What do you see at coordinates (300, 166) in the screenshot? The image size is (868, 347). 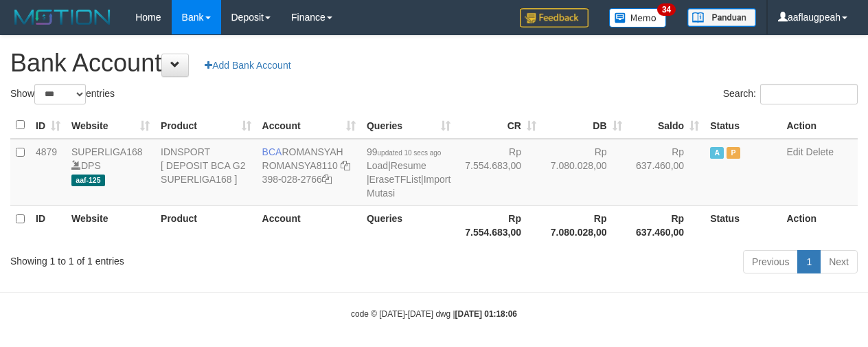 I see `a: ROMANSYA8110` at bounding box center [300, 166].